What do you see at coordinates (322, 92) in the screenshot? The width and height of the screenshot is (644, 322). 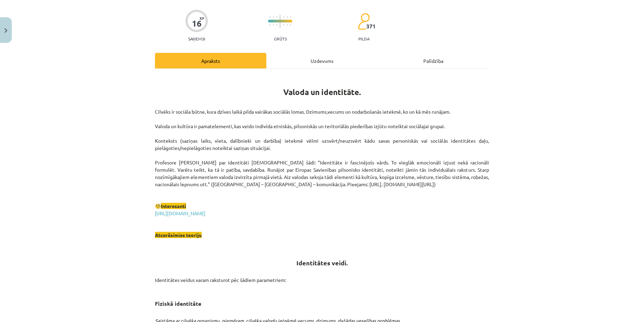 I see `b: Valoda un identitāte.` at bounding box center [322, 92].